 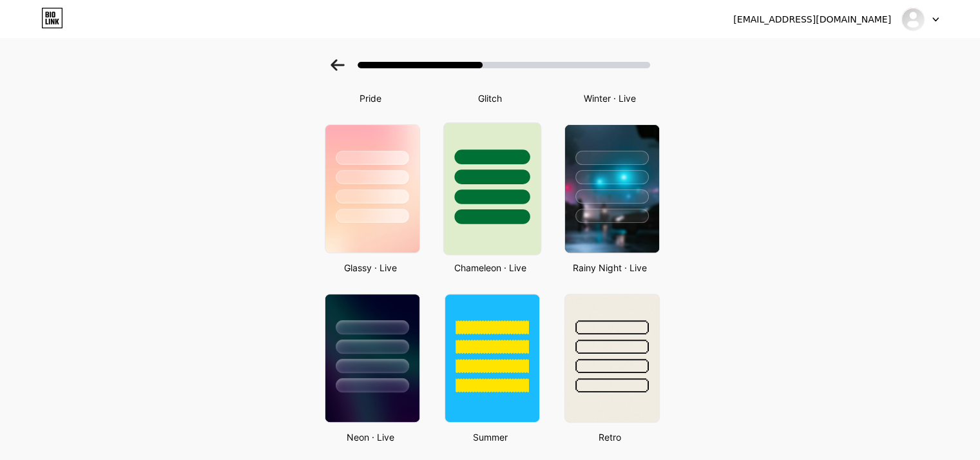 I want to click on div: Pride, so click(x=370, y=98).